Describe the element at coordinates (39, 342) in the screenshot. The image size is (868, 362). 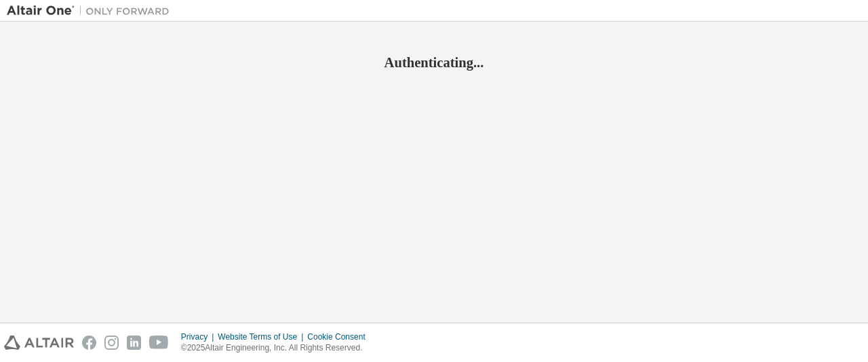
I see `img: altair_logo.svg` at that location.